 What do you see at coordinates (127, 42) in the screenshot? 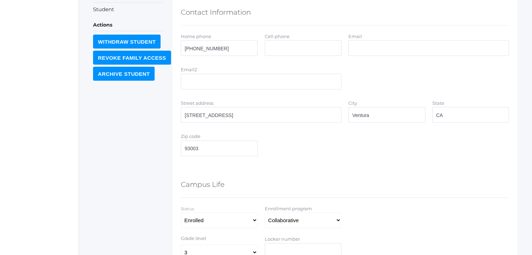
I see `input: Withdraw Student` at bounding box center [127, 42].